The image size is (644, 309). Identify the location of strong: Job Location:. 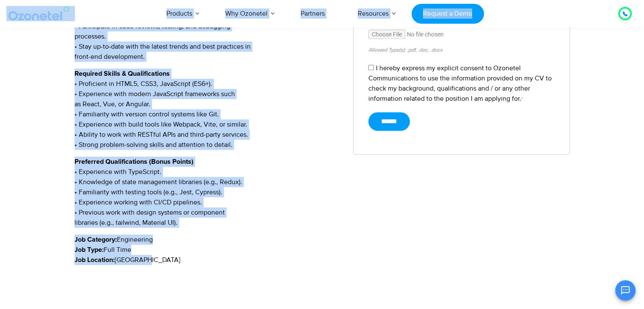
(95, 260).